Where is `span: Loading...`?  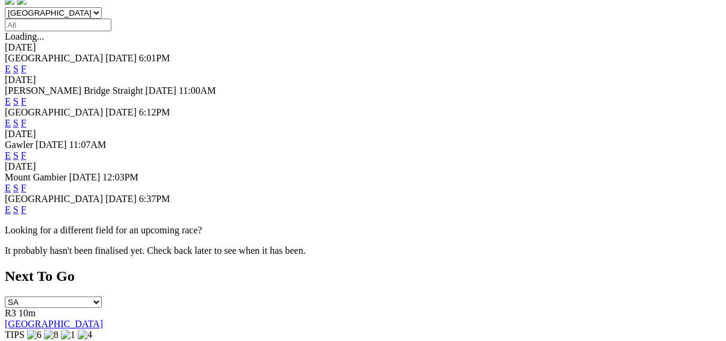 span: Loading... is located at coordinates (24, 36).